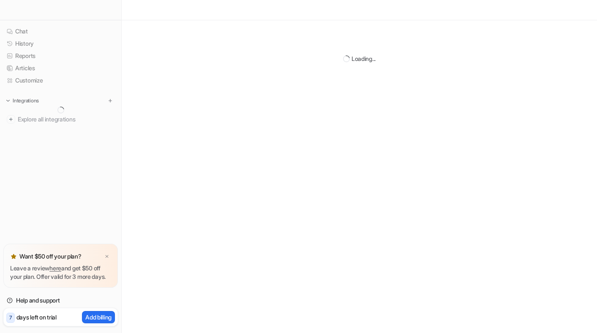  What do you see at coordinates (60, 119) in the screenshot?
I see `a: Explore all integrations` at bounding box center [60, 119].